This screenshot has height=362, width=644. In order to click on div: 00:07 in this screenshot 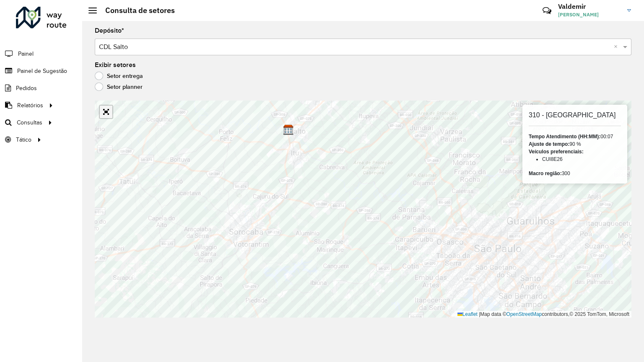, I will do `click(575, 137)`.